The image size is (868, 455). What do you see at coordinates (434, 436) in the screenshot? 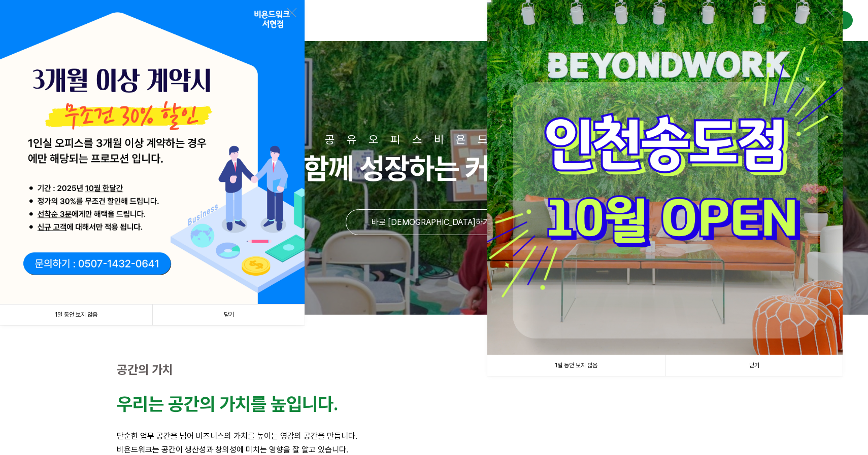
I see `p: 단순한 업무 공간을 넘어 비즈니스의 가치를 높이는 영감의 공간을 만듭니다.` at bounding box center [434, 436].